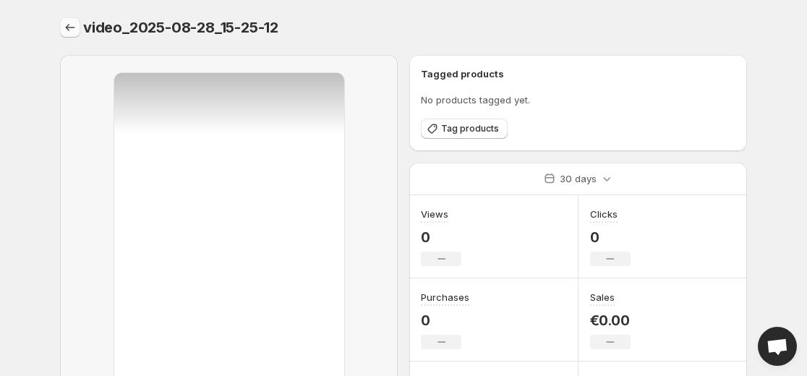  Describe the element at coordinates (470, 129) in the screenshot. I see `span: Tag products` at that location.